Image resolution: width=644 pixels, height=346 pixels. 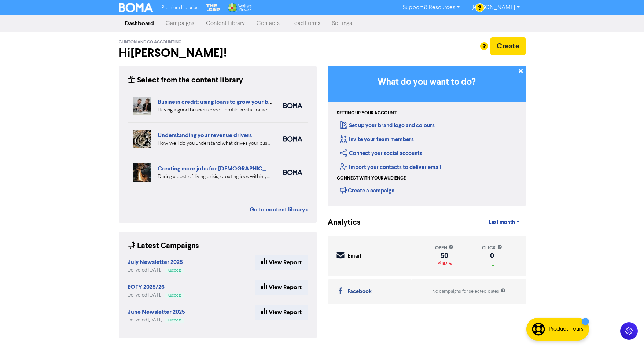 What do you see at coordinates (342, 24) in the screenshot?
I see `a: Settings` at bounding box center [342, 24].